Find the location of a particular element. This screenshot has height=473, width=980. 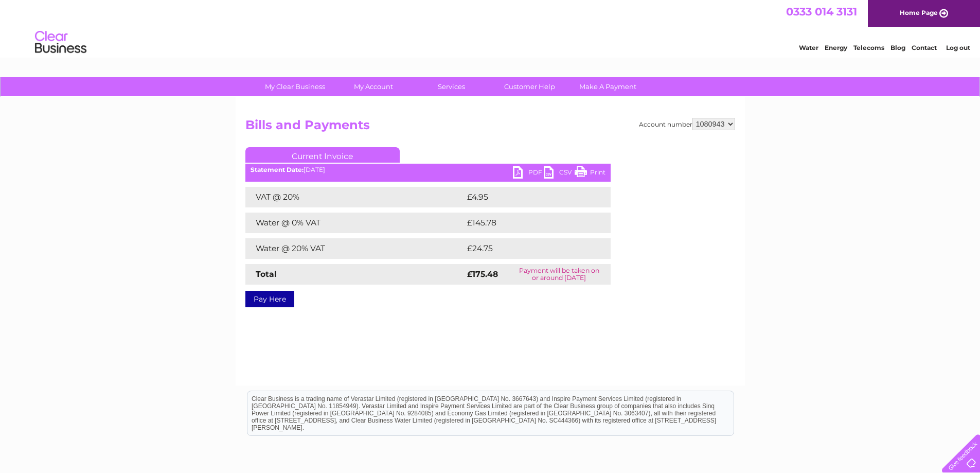

img: logo.png is located at coordinates (61, 42).